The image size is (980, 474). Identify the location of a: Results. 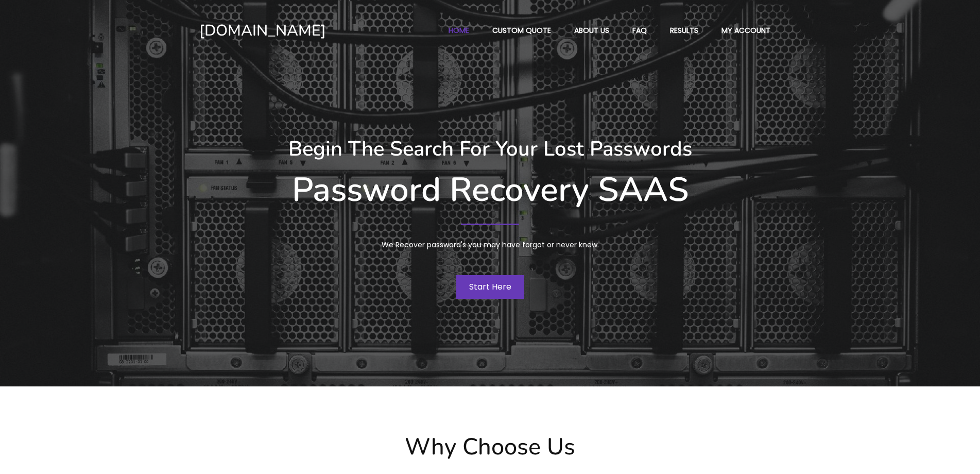
(684, 30).